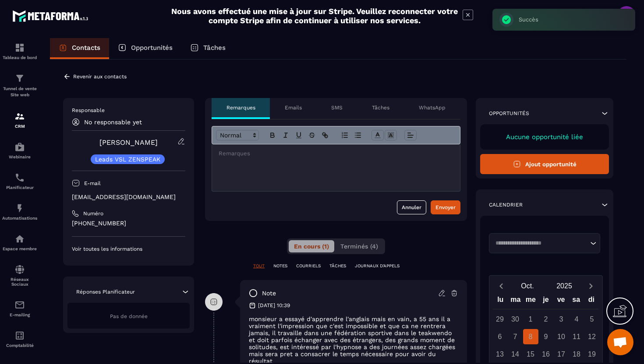 Image resolution: width=644 pixels, height=364 pixels. What do you see at coordinates (515, 319) in the screenshot?
I see `div: 30` at bounding box center [515, 319].